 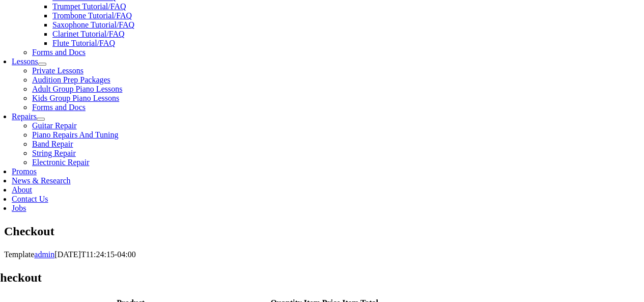 I want to click on span: Electronic Repair, so click(x=60, y=162).